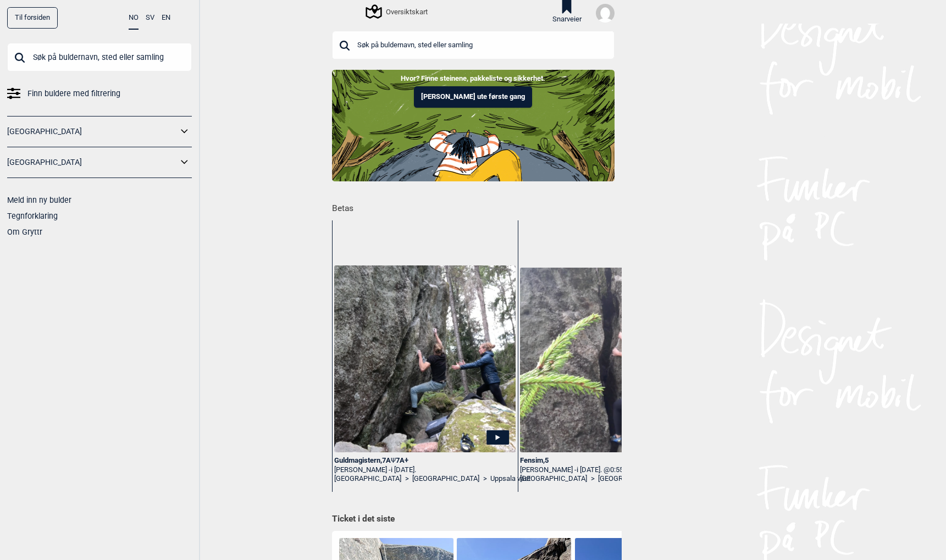  Describe the element at coordinates (134, 18) in the screenshot. I see `button: NO` at that location.